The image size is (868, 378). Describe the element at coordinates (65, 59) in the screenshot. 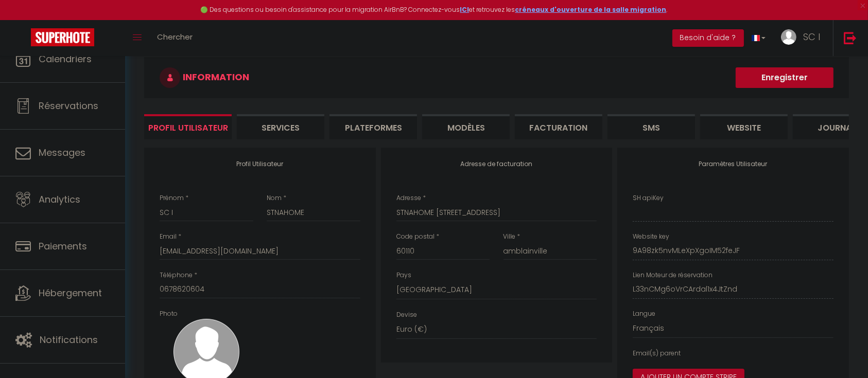

I see `span: Calendriers` at that location.